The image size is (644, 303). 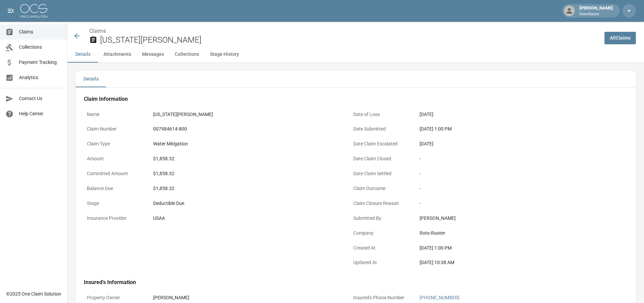 What do you see at coordinates (381, 263) in the screenshot?
I see `p: Updated At` at bounding box center [381, 263].